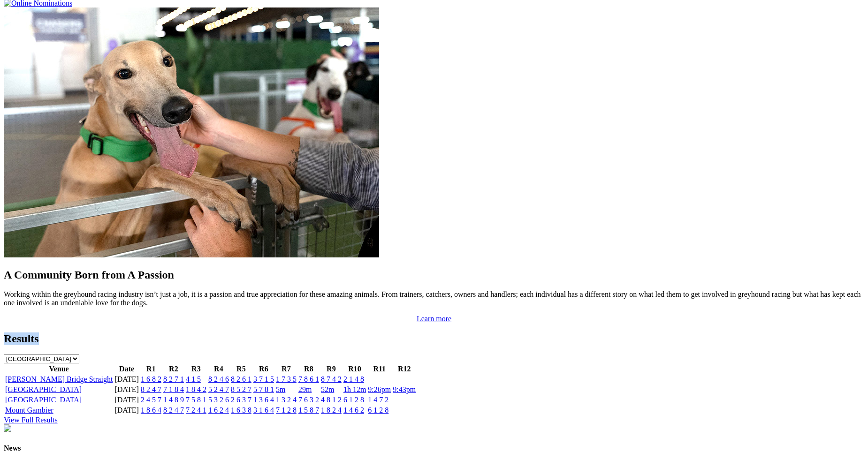  Describe the element at coordinates (193, 378) in the screenshot. I see `a: 4 1 5` at that location.